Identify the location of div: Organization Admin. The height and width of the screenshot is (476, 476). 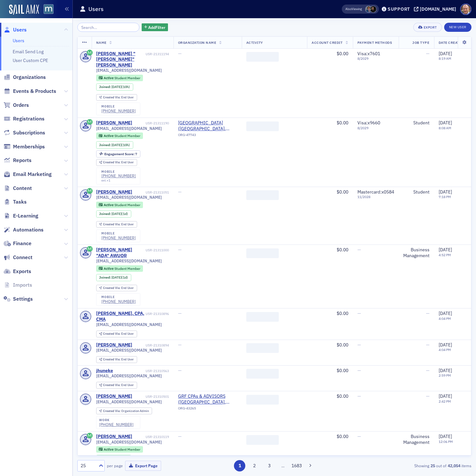
(126, 411).